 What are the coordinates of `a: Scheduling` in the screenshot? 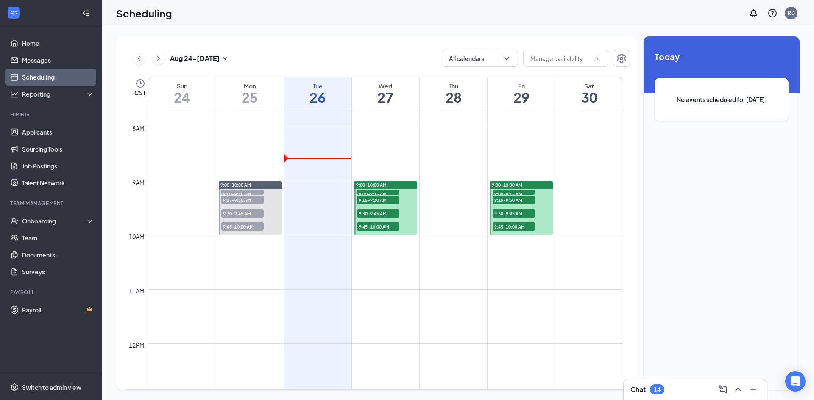 It's located at (58, 77).